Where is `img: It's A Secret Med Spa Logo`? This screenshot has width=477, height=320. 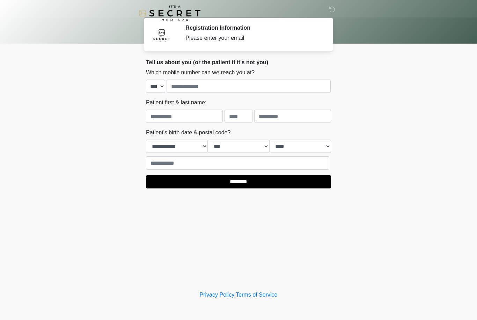 img: It's A Secret Med Spa Logo is located at coordinates (170, 13).